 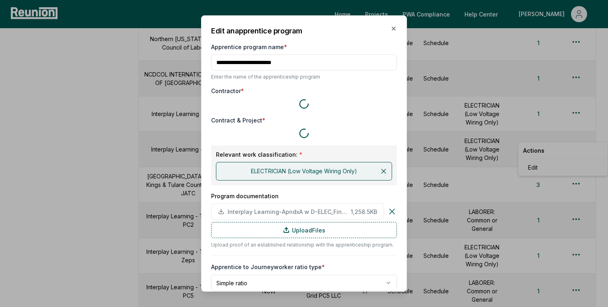 What do you see at coordinates (364, 211) in the screenshot?
I see `span: 1,258.5 KB` at bounding box center [364, 211].